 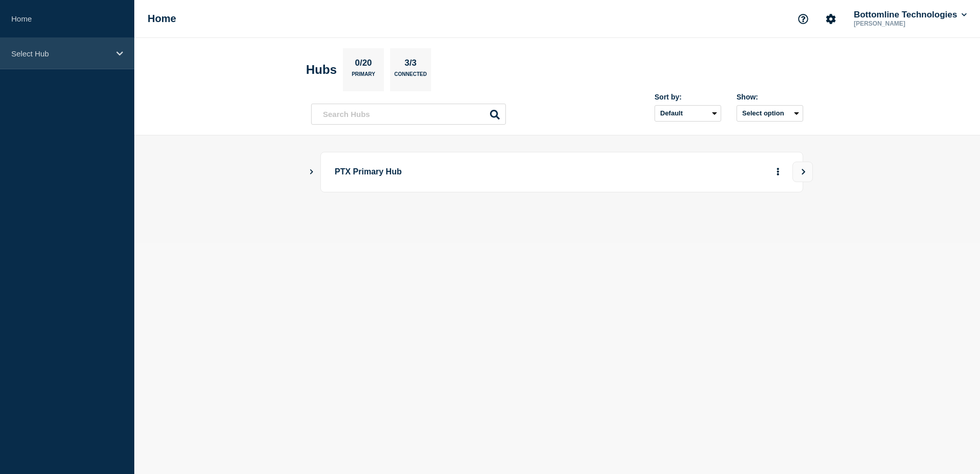 I want to click on h1: Home, so click(x=162, y=18).